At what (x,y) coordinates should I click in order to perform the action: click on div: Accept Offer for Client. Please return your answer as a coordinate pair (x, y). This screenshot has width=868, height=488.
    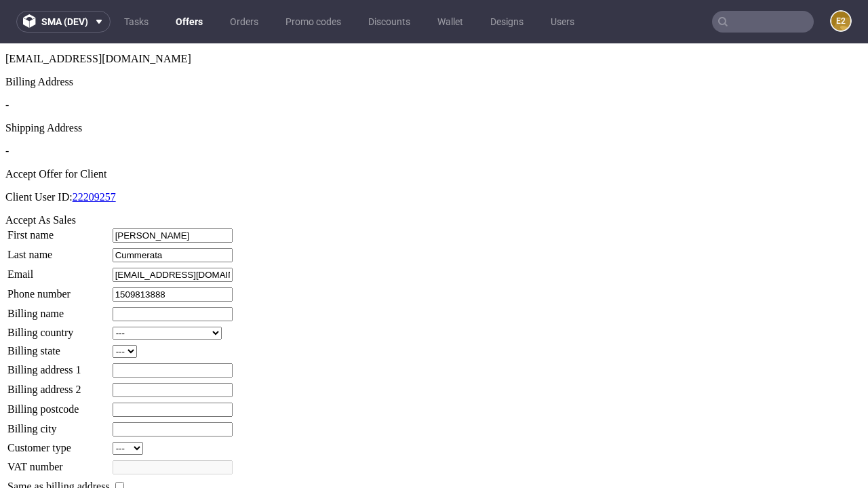
    Looking at the image, I should click on (434, 131).